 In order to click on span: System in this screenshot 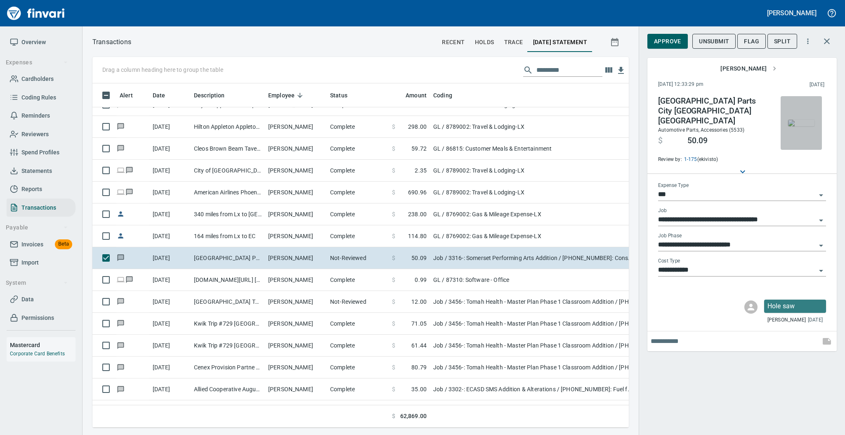, I will do `click(37, 283)`.